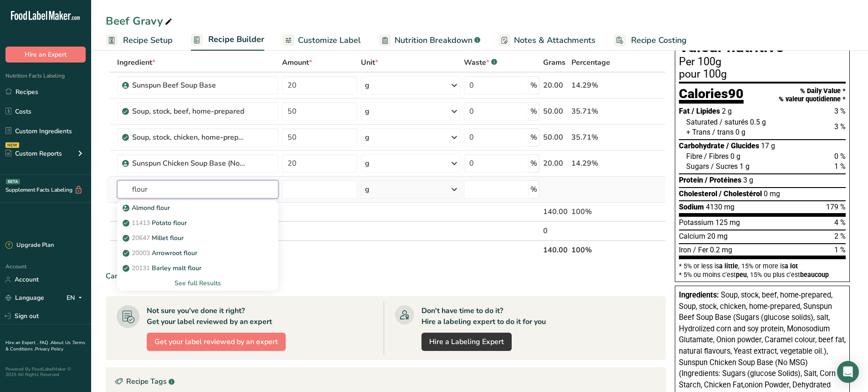  Describe the element at coordinates (698, 193) in the screenshot. I see `span: Cholesterol` at that location.